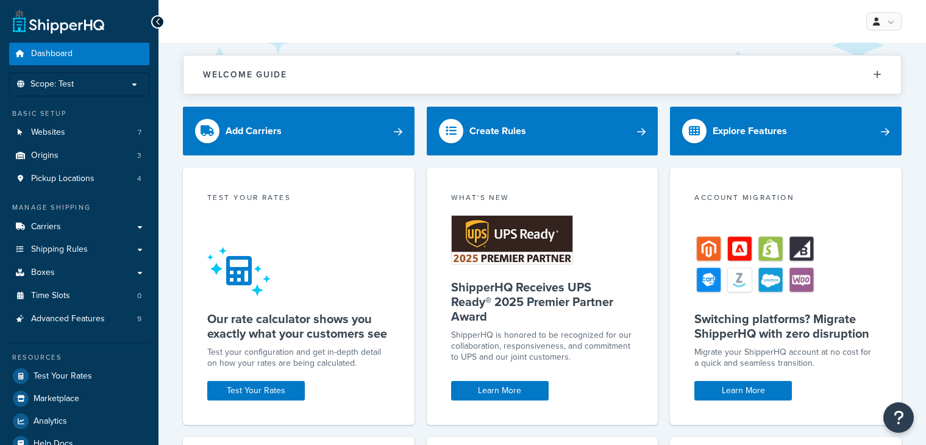 Image resolution: width=926 pixels, height=445 pixels. Describe the element at coordinates (79, 179) in the screenshot. I see `a: Pickup Locations4` at that location.